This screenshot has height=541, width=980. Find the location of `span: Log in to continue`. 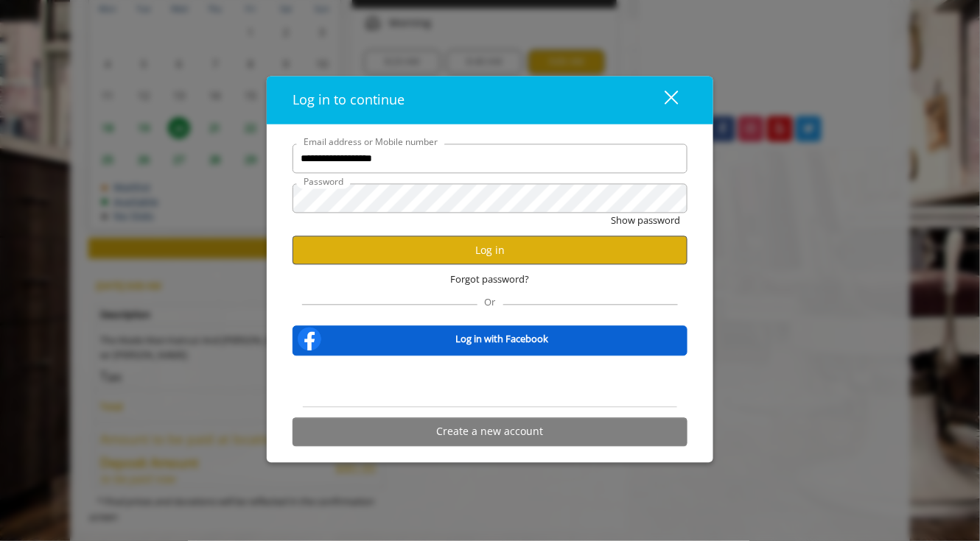

span: Log in to continue is located at coordinates (349, 100).